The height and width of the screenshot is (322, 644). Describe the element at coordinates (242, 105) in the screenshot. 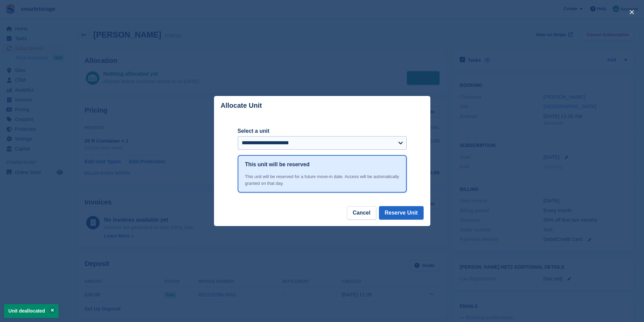

I see `p: Allocate Unit` at that location.